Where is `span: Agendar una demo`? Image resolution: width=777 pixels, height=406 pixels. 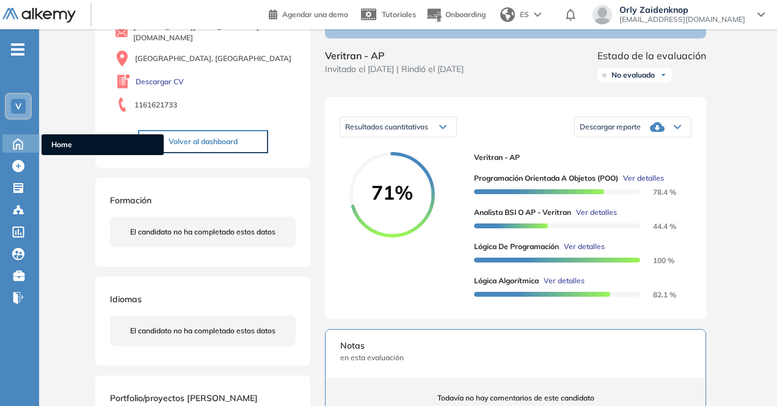
span: Agendar una demo is located at coordinates (315, 14).